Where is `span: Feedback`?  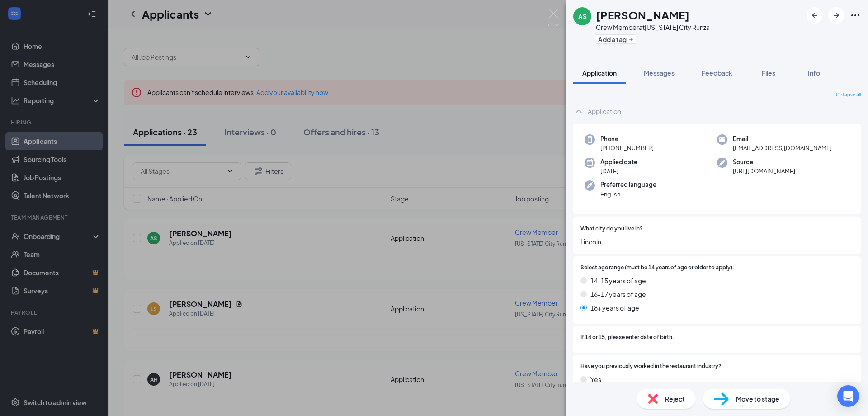 span: Feedback is located at coordinates (717, 72).